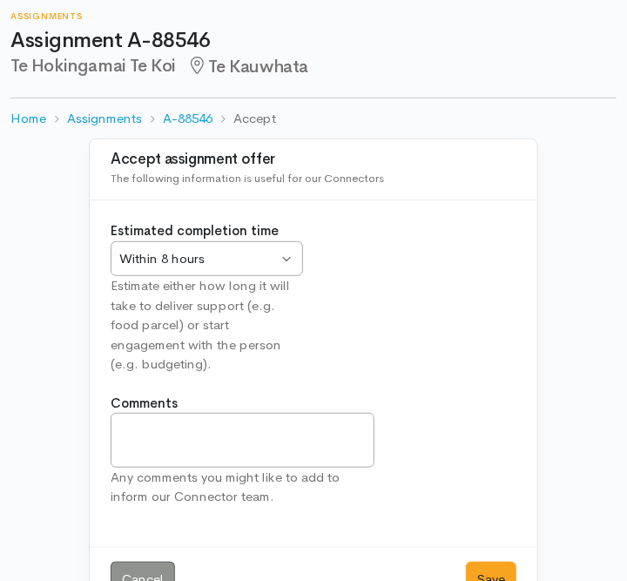 This screenshot has width=627, height=581. Describe the element at coordinates (313, 159) in the screenshot. I see `h3: Accept assignment offer` at that location.